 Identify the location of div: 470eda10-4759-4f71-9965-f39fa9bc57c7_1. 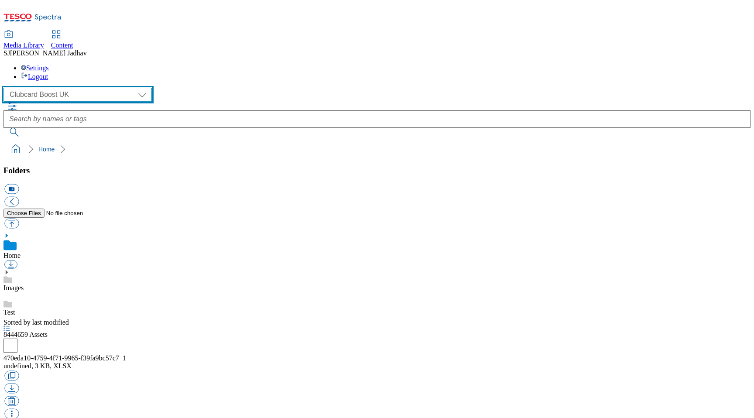
(377, 358).